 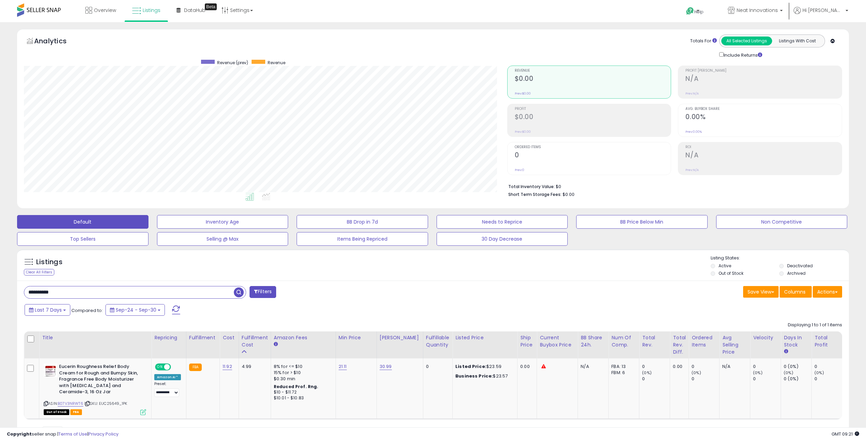 What do you see at coordinates (672, 186) in the screenshot?
I see `li: $0` at bounding box center [672, 186].